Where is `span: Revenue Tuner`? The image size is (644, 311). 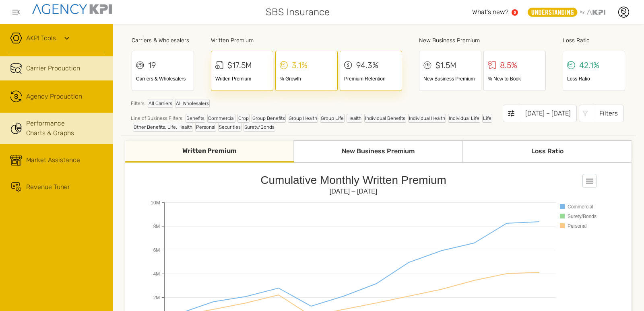 span: Revenue Tuner is located at coordinates (48, 187).